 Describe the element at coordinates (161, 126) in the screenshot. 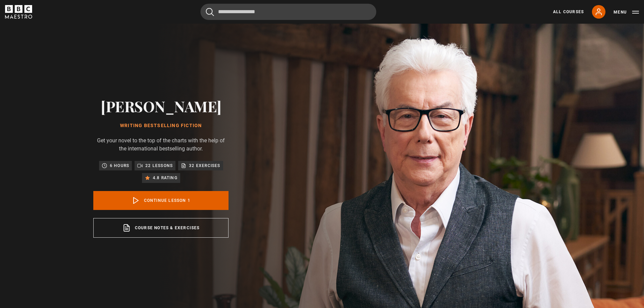

I see `h1: Writing Bestselling Fiction` at that location.